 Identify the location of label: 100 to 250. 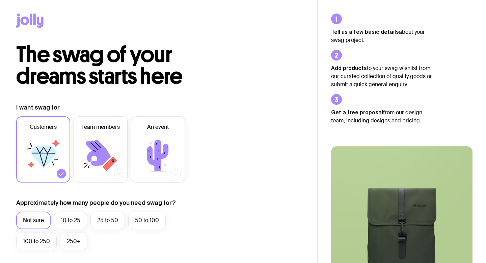
(36, 241).